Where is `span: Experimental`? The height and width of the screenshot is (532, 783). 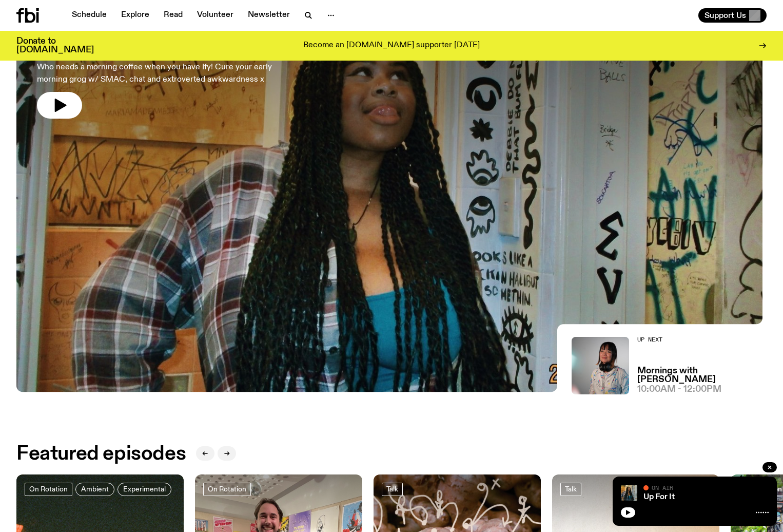 span: Experimental is located at coordinates (145, 488).